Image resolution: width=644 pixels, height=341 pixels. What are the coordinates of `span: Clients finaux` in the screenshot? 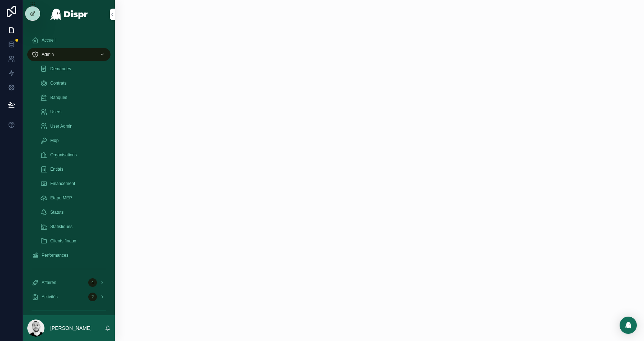 It's located at (63, 241).